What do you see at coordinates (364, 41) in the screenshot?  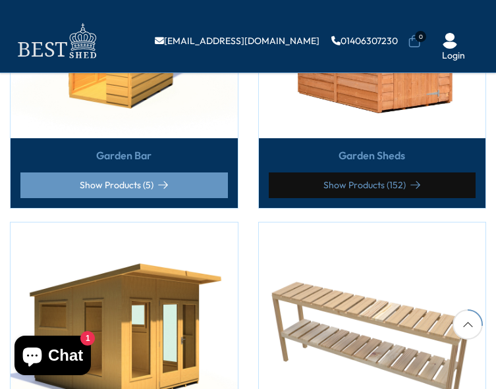 I see `a: 01406307230` at bounding box center [364, 41].